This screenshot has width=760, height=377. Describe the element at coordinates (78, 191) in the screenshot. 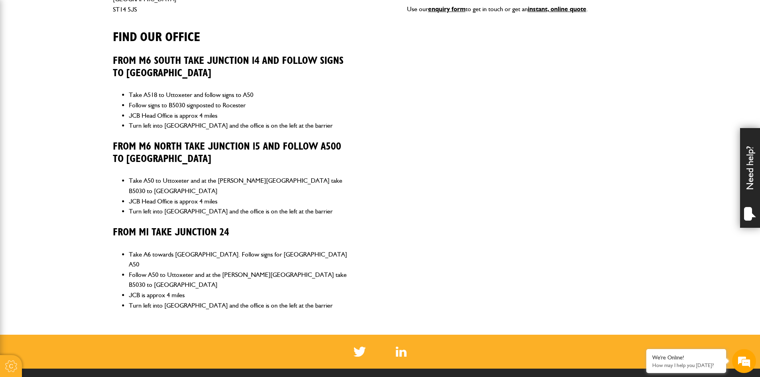

I see `textarea: Type your message and hit 'Enter'` at that location.